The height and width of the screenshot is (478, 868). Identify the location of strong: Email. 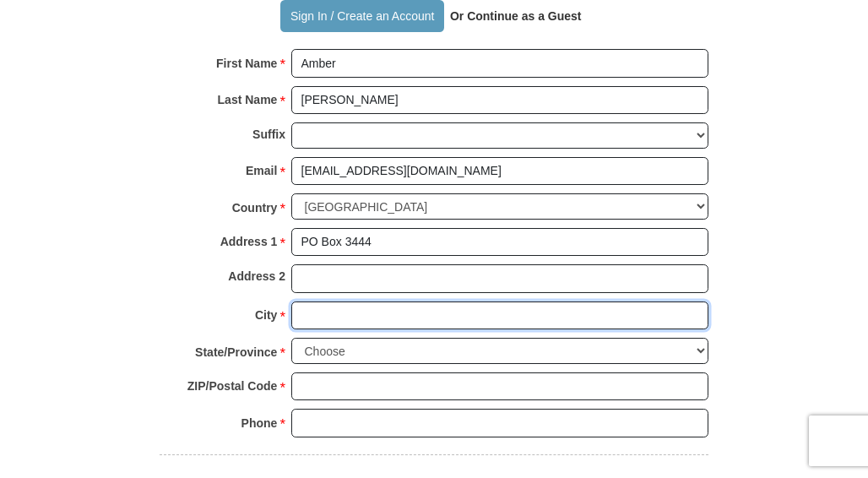
(261, 170).